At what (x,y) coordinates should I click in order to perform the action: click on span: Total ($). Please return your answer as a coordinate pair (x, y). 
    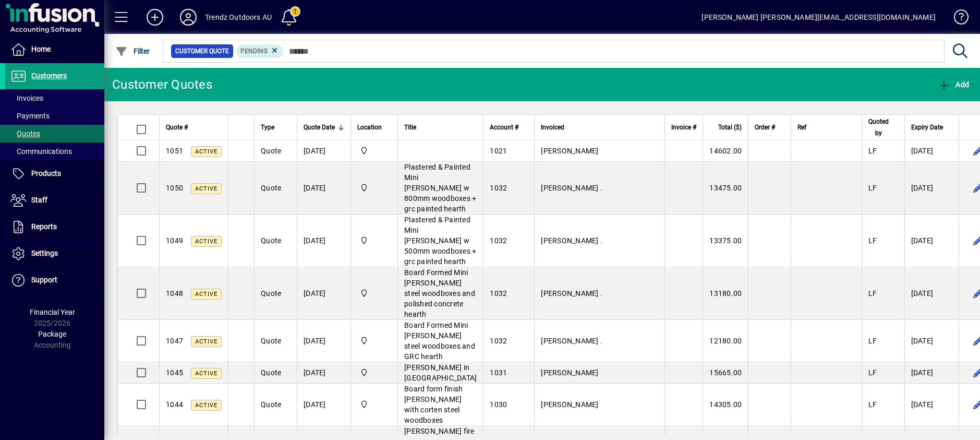
    Looking at the image, I should click on (730, 127).